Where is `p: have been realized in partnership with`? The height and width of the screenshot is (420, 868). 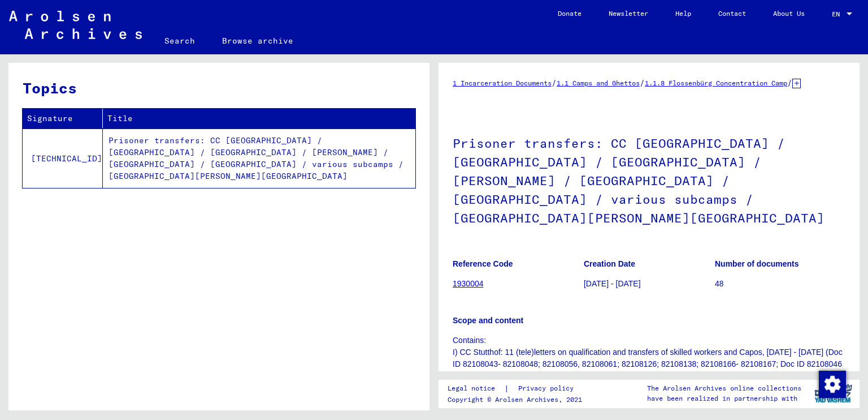 p: have been realized in partnership with is located at coordinates (724, 398).